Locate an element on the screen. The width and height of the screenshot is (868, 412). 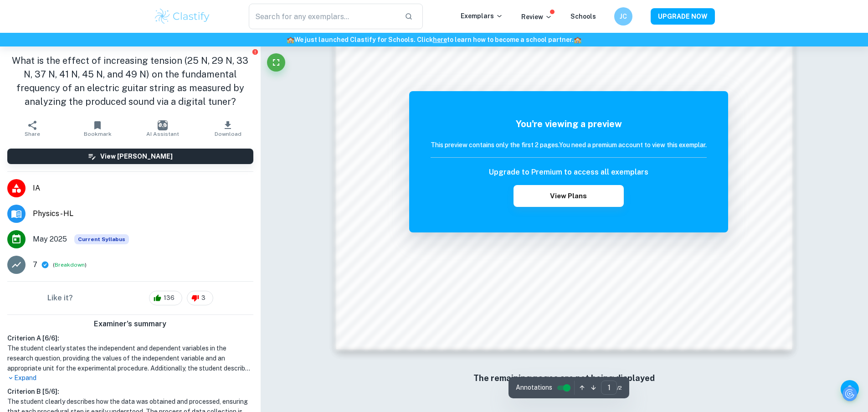
button: Bookmark is located at coordinates (97, 129).